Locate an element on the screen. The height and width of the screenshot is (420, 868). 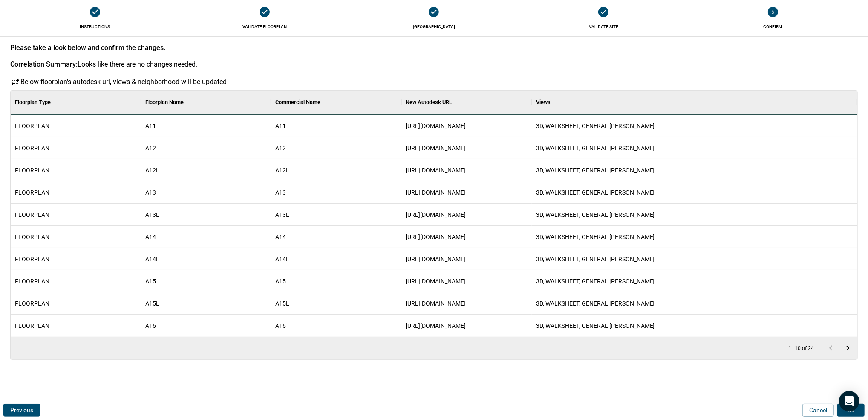
button: Ok is located at coordinates (851, 410).